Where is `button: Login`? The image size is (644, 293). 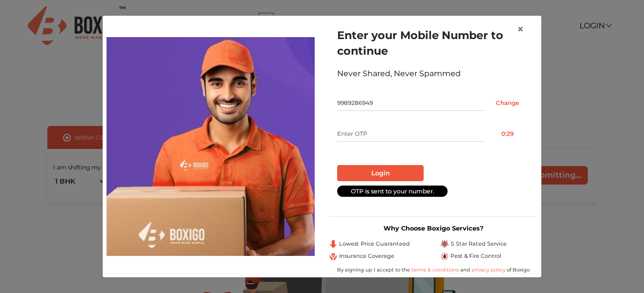
button: Login is located at coordinates (380, 173).